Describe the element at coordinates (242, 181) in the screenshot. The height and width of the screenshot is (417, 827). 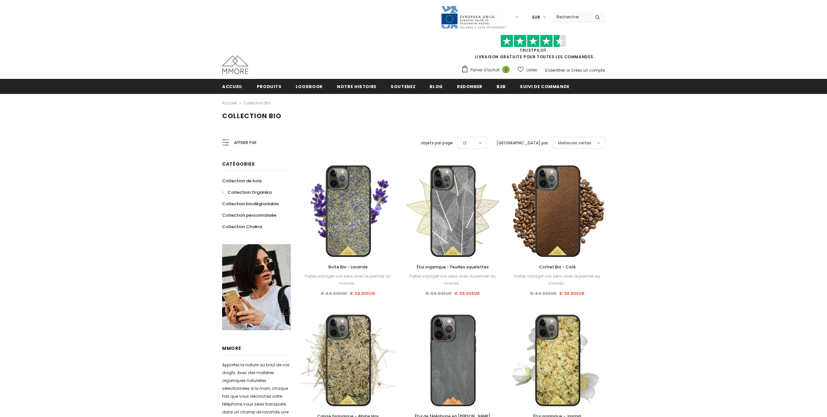
I see `span: Collection de bois` at that location.